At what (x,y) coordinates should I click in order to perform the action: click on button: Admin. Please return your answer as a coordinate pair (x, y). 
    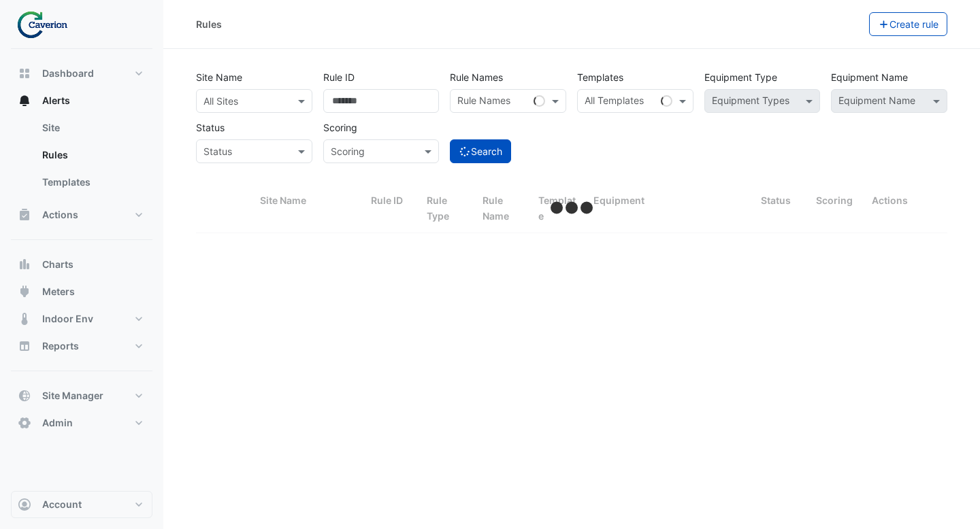
    Looking at the image, I should click on (82, 423).